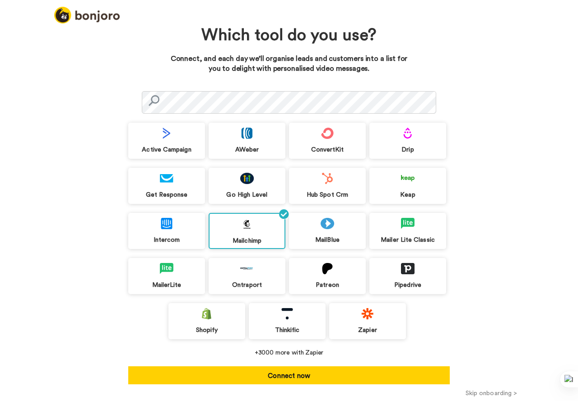 Image resolution: width=578 pixels, height=401 pixels. I want to click on div: Active Campaign, so click(167, 150).